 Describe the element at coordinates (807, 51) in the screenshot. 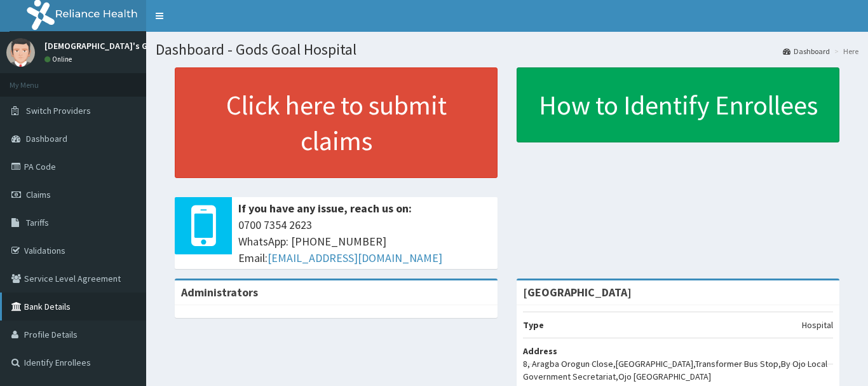

I see `a: Dashboard` at that location.